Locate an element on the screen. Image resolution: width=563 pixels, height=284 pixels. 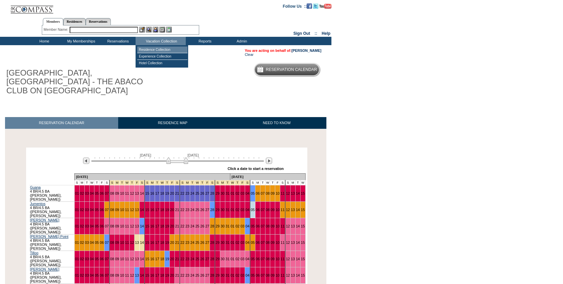
a: 17 is located at coordinates (157, 210).